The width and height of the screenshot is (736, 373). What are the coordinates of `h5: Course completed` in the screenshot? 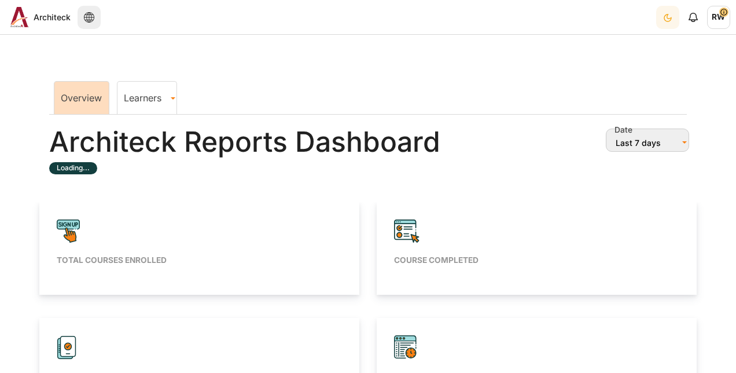 It's located at (536, 260).